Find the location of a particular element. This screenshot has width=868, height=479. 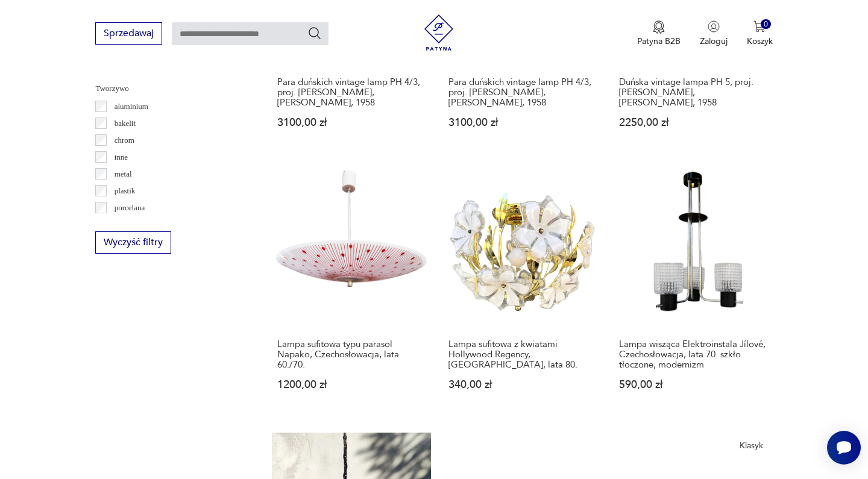

div: 0 is located at coordinates (765, 24).